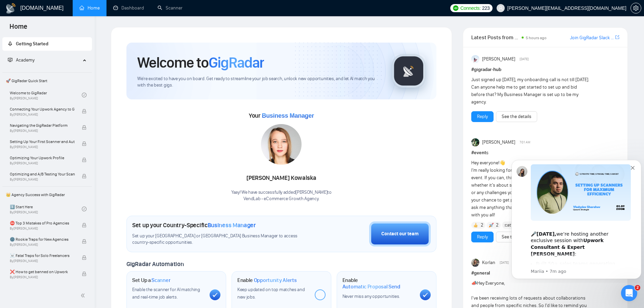 The height and width of the screenshot is (308, 644). I want to click on span: Optimizing and A/B Testing Your Scanner for Better Results, so click(43, 174).